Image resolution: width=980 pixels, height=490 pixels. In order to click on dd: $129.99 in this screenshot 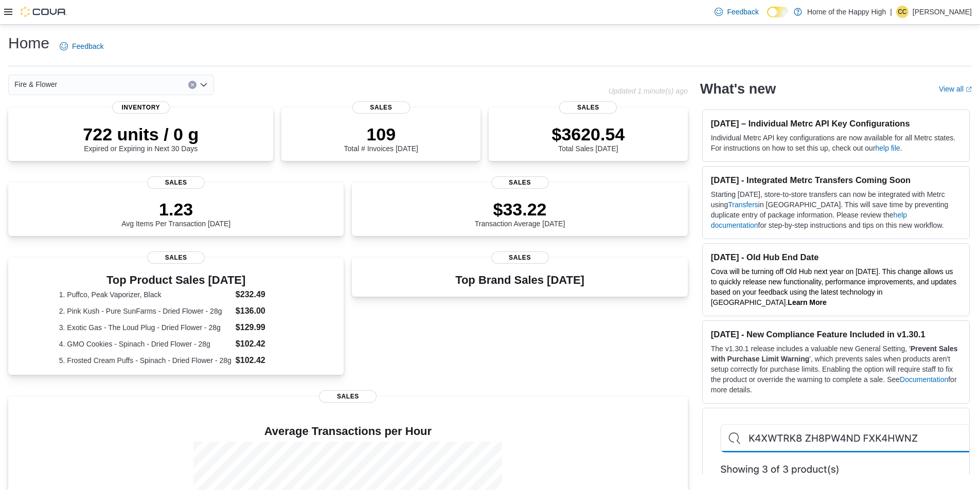, I will do `click(264, 328)`.